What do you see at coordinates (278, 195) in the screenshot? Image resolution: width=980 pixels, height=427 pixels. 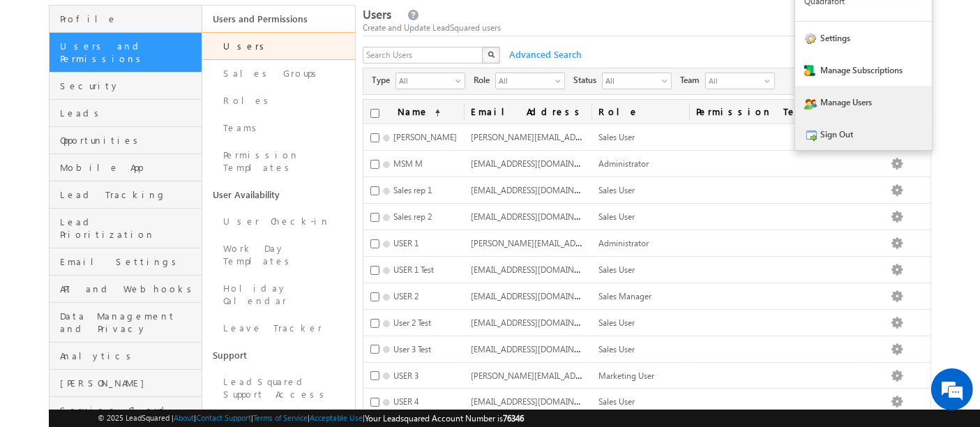 I see `a: User Availability` at bounding box center [278, 195].